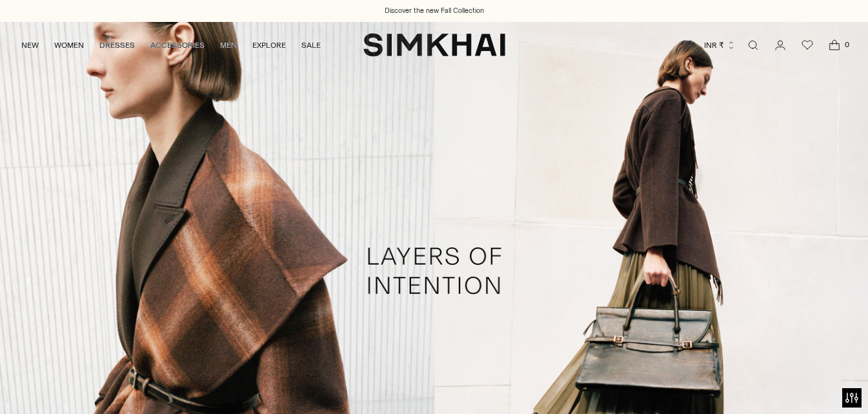 The image size is (868, 414). What do you see at coordinates (269, 45) in the screenshot?
I see `a: EXPLORE` at bounding box center [269, 45].